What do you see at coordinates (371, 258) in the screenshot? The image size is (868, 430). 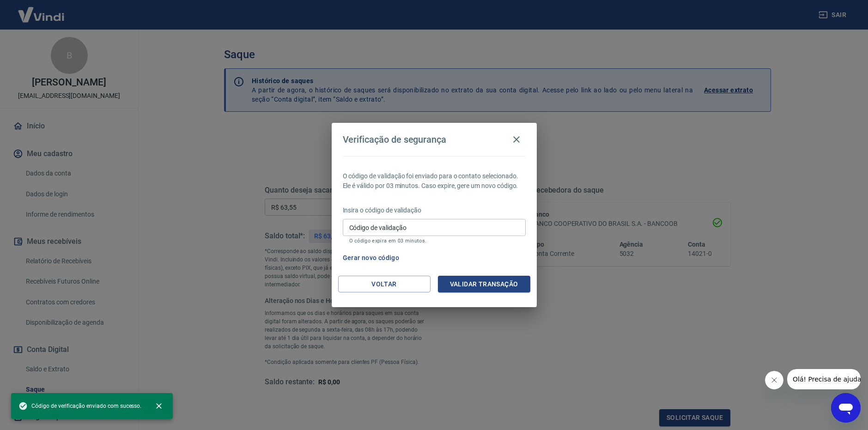 I see `button: Gerar novo código` at bounding box center [371, 258].